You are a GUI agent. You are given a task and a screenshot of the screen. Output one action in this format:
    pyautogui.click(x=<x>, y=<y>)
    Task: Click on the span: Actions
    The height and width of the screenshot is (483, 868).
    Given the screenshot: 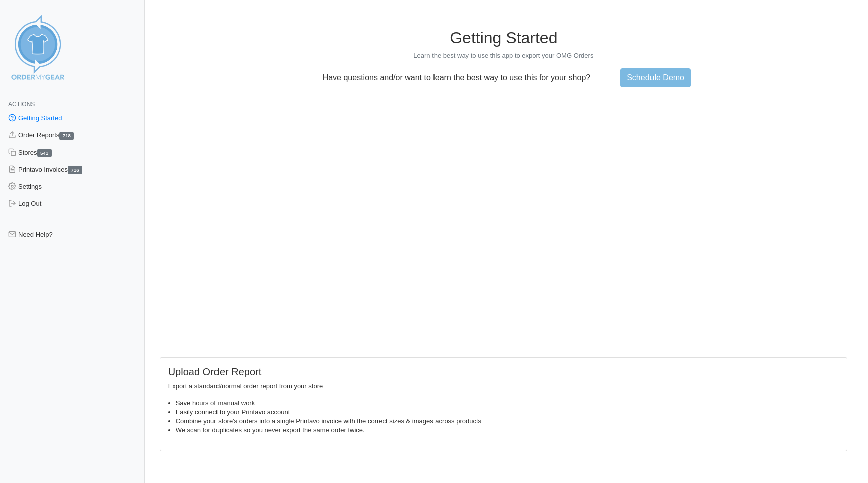 What is the action you would take?
    pyautogui.click(x=21, y=104)
    